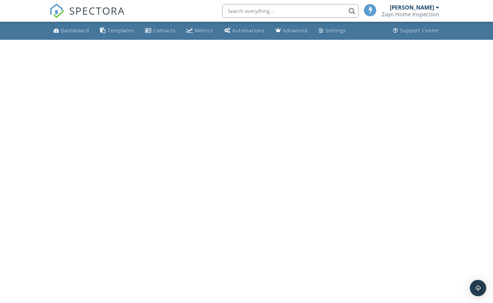 The width and height of the screenshot is (493, 303). What do you see at coordinates (248, 30) in the screenshot?
I see `div: Automations` at bounding box center [248, 30].